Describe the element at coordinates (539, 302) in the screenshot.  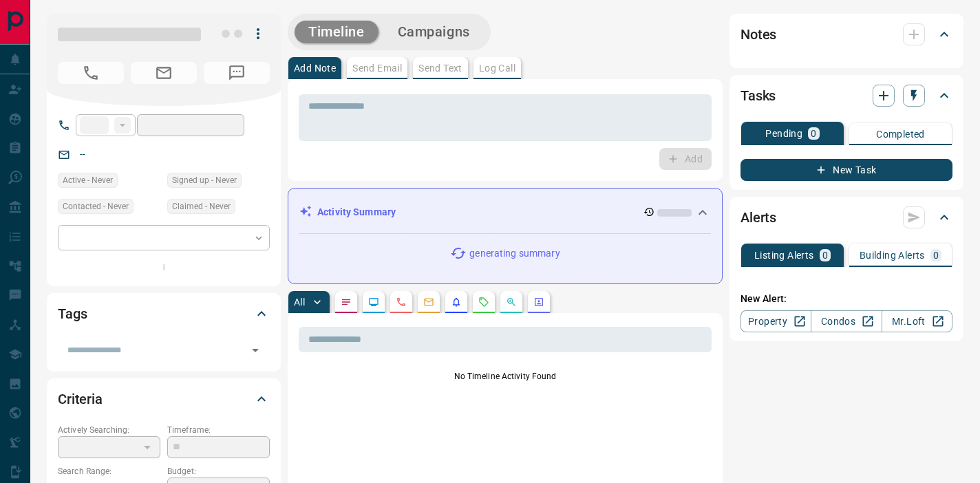
I see `svg: Agent Actions` at that location.